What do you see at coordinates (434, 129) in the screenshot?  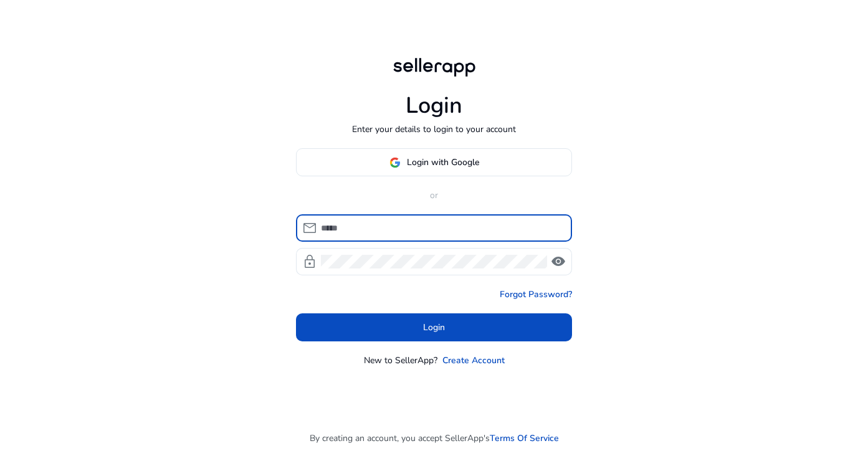 I see `p: Enter your details to login to your account` at bounding box center [434, 129].